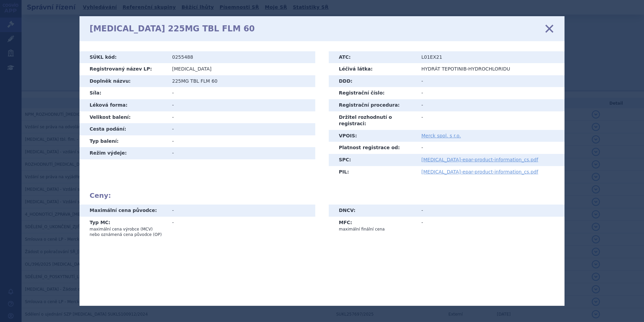  Describe the element at coordinates (373, 148) in the screenshot. I see `th: Platnost registrace od:` at that location.